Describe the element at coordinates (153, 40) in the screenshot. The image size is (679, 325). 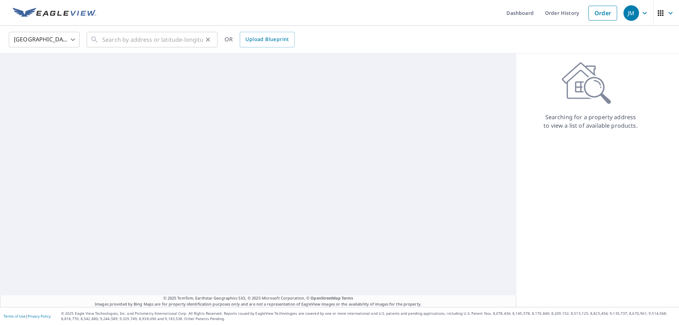
I see `input: Search by address or latitude-longitude` at that location.